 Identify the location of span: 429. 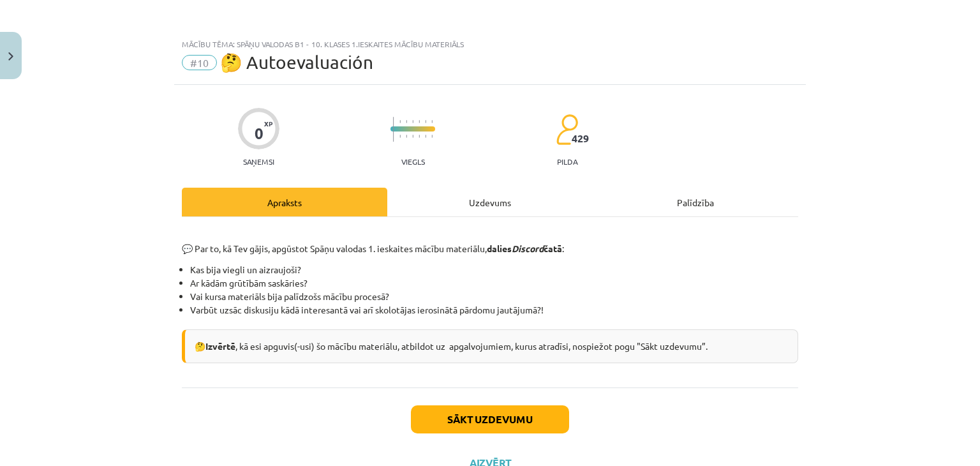
(580, 138).